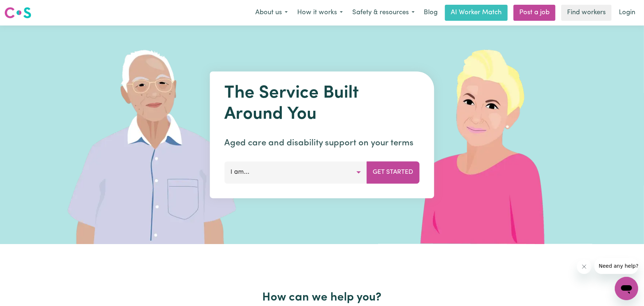 The width and height of the screenshot is (644, 306). What do you see at coordinates (586, 13) in the screenshot?
I see `a: Find workers` at bounding box center [586, 13].